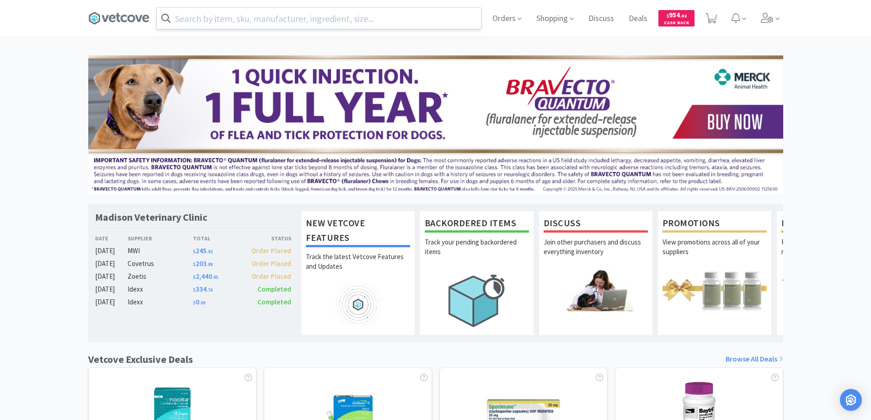 The image size is (871, 420). Describe the element at coordinates (203, 289) in the screenshot. I see `span: 334` at that location.